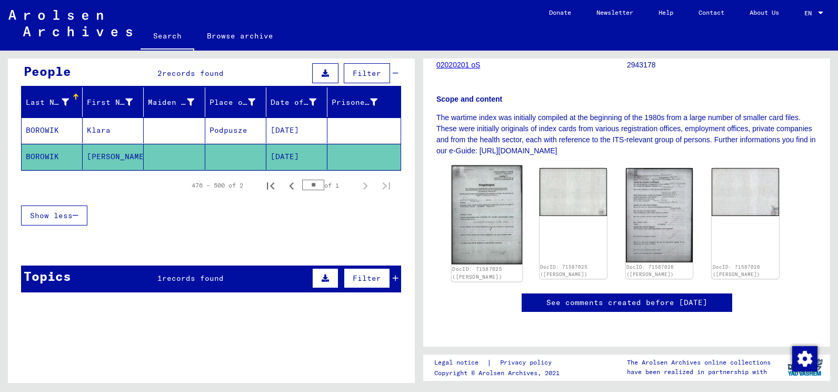  Describe the element at coordinates (722, 65) in the screenshot. I see `p: 2943178` at that location.